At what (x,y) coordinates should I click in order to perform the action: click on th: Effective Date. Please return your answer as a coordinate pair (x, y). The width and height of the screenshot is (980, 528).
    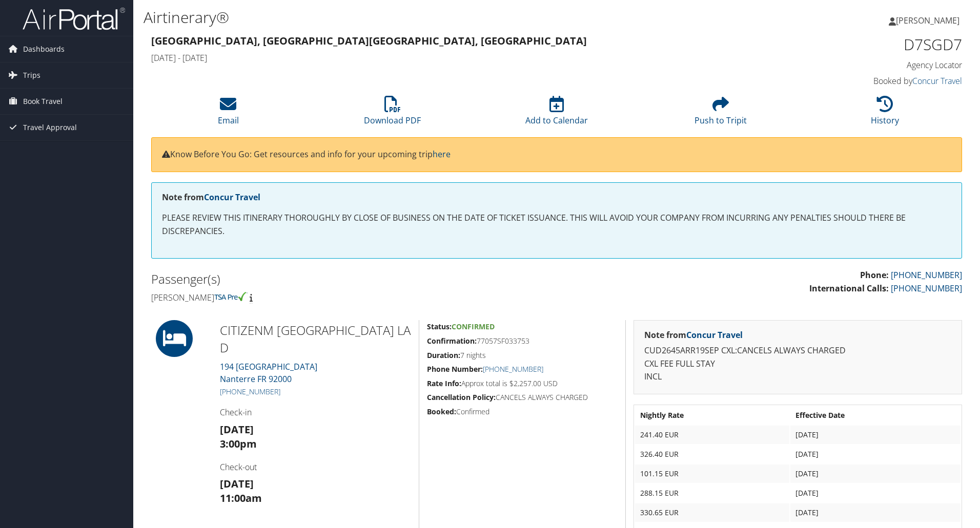
    Looking at the image, I should click on (875, 416).